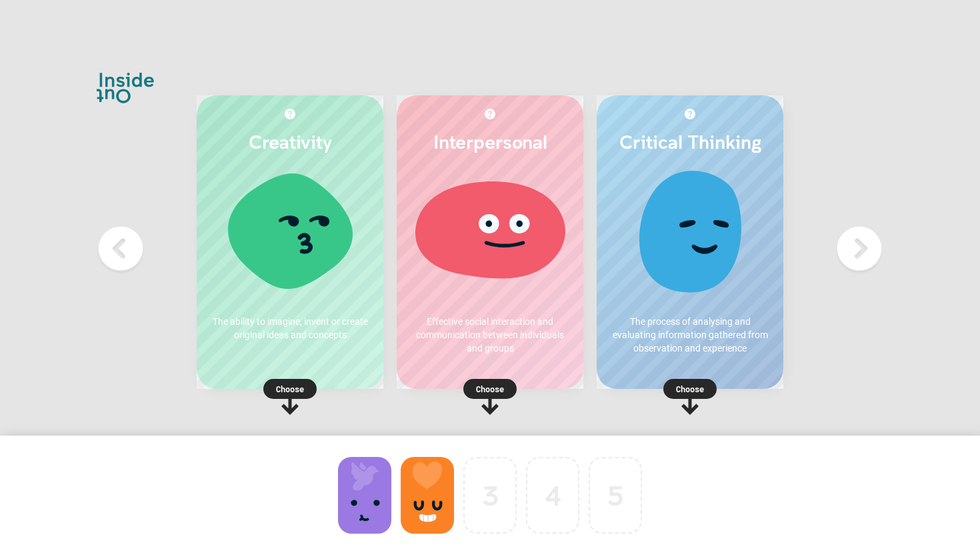  What do you see at coordinates (290, 328) in the screenshot?
I see `p: The ability to imagine, invent or create original ideas and concepts` at bounding box center [290, 328].